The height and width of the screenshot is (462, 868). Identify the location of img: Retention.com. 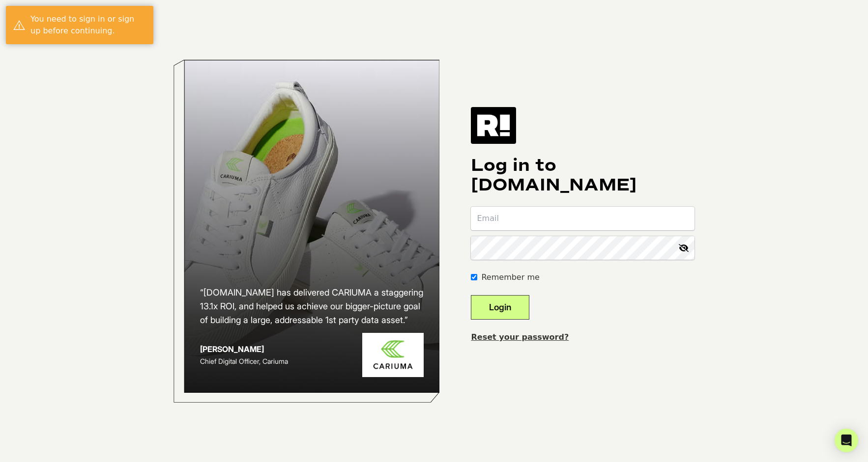
(493, 126).